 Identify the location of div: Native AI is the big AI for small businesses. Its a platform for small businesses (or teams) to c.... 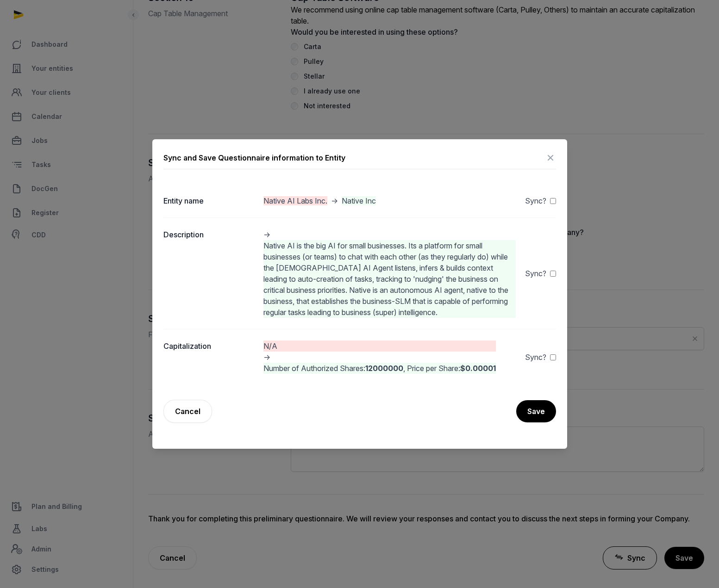
(389, 279).